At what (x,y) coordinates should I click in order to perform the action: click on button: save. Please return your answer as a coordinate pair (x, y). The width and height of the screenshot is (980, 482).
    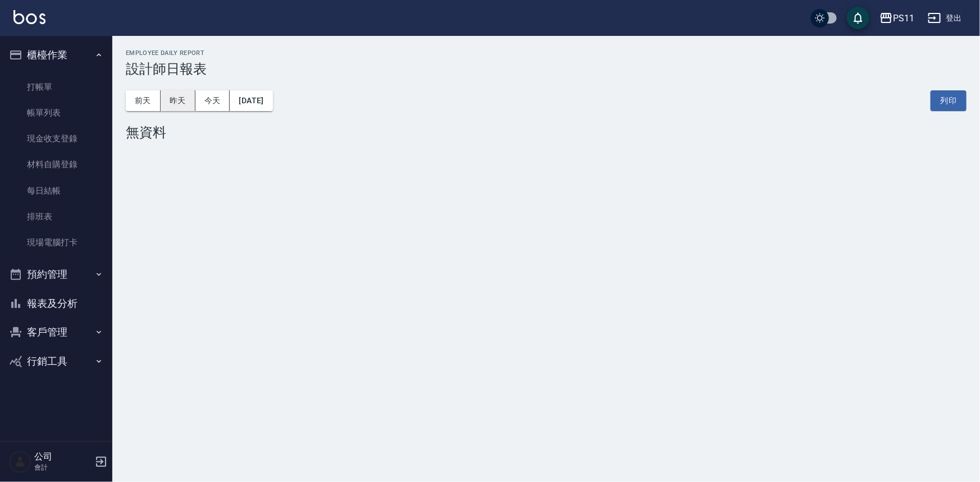
    Looking at the image, I should click on (858, 18).